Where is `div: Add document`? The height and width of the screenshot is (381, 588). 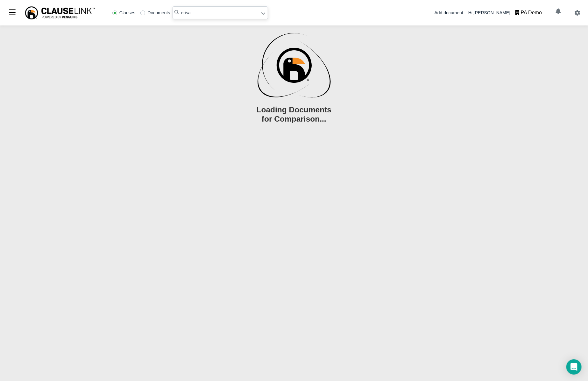
div: Add document is located at coordinates (449, 13).